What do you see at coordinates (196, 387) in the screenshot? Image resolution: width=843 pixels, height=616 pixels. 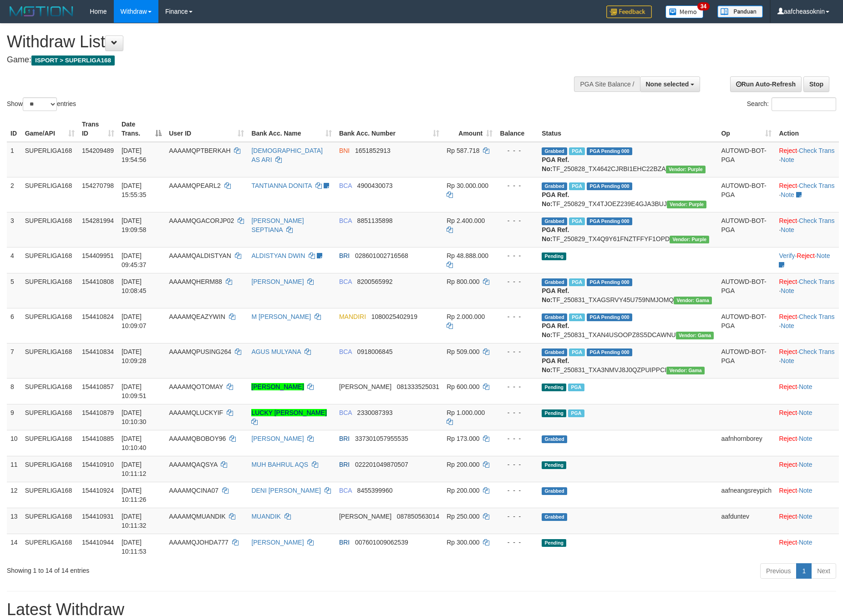 I see `span: AAAAMQOTOMAY` at bounding box center [196, 387].